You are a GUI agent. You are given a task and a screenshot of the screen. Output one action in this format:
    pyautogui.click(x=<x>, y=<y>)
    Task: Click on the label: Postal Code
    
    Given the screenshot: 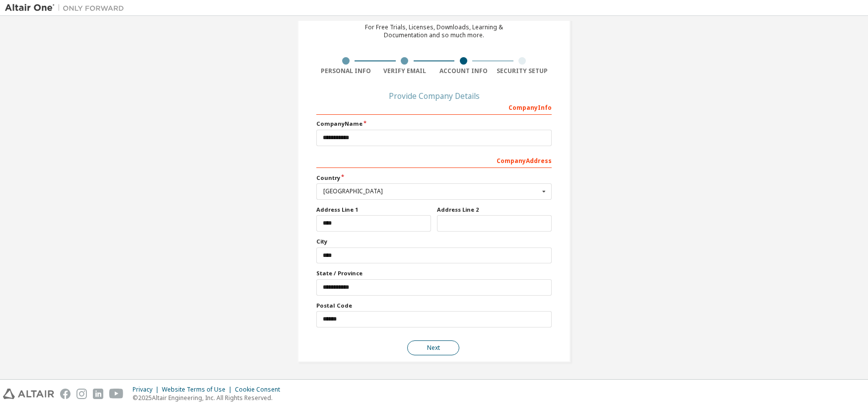 What is the action you would take?
    pyautogui.click(x=434, y=306)
    